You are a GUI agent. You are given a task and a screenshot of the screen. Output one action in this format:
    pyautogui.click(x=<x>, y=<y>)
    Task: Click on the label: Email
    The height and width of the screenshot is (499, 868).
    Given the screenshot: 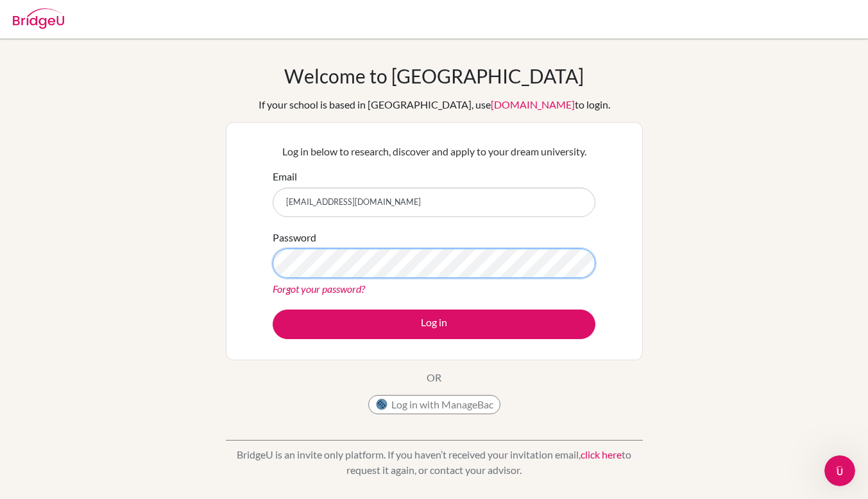 What is the action you would take?
    pyautogui.click(x=285, y=176)
    